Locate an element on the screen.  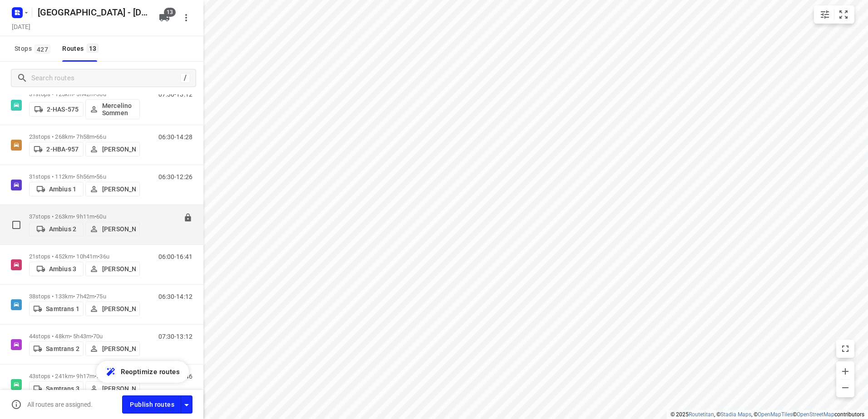
a: OpenMapTiles is located at coordinates (775, 414).